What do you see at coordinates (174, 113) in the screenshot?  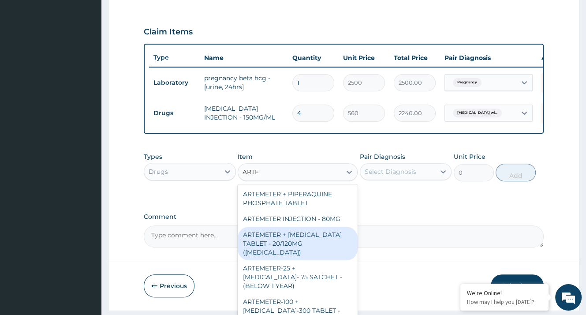 I see `td: Drugs` at bounding box center [174, 113].